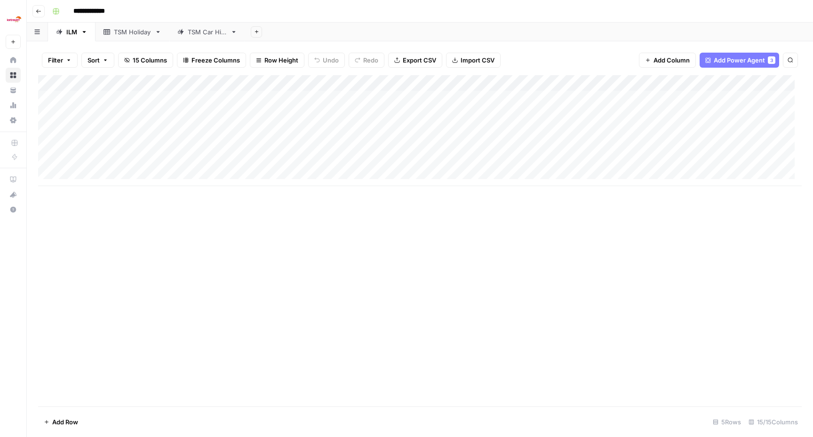 The height and width of the screenshot is (437, 813). Describe the element at coordinates (771, 60) in the screenshot. I see `div: 3` at that location.